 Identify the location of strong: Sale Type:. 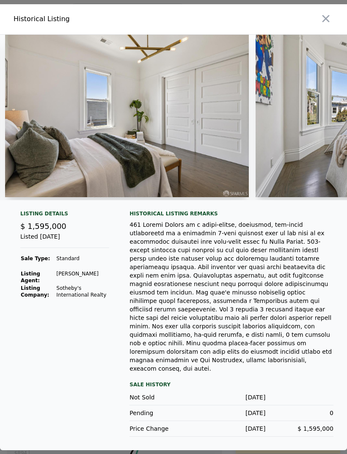
(35, 259).